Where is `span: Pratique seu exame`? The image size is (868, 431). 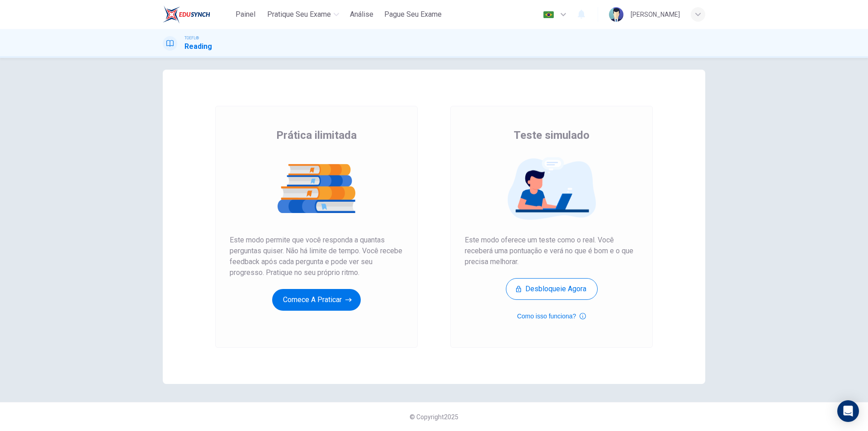
span: Pratique seu exame is located at coordinates (299, 15).